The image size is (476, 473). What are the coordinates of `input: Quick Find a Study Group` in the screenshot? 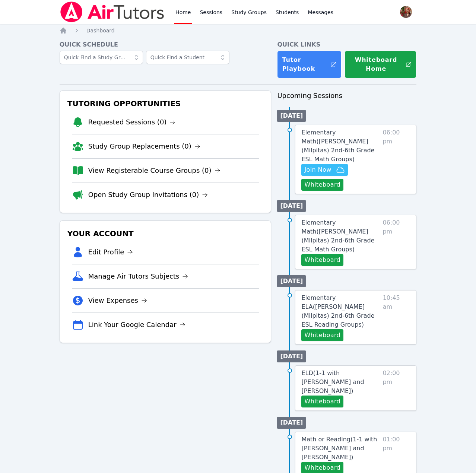 It's located at (101, 57).